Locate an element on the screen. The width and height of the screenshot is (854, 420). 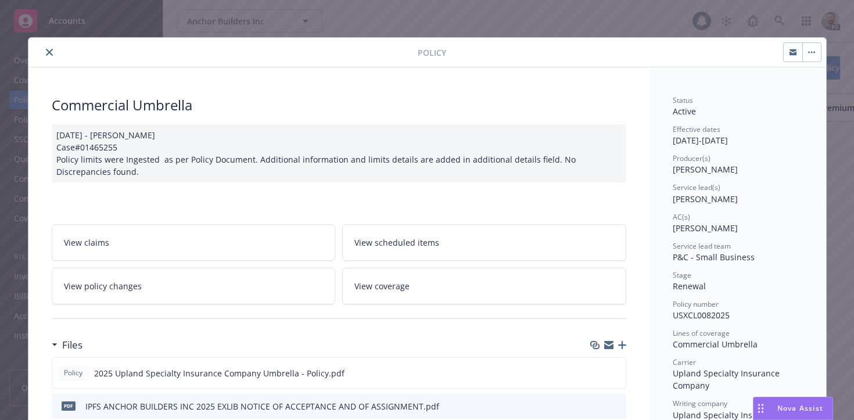
span: Stage is located at coordinates (682, 275).